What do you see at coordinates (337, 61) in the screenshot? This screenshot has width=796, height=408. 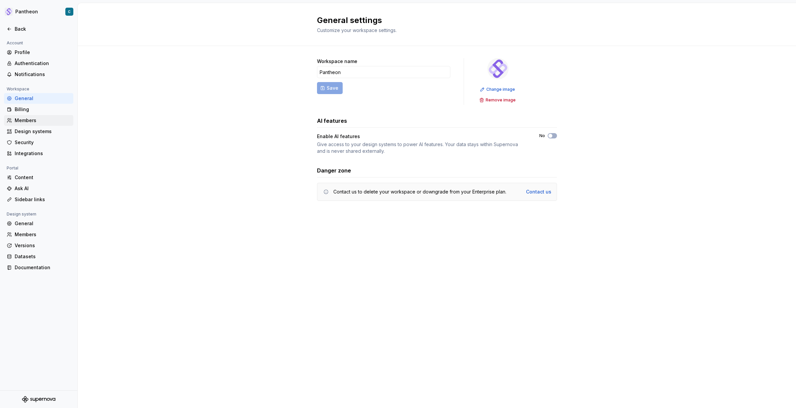 I see `label: Workspace name` at bounding box center [337, 61].